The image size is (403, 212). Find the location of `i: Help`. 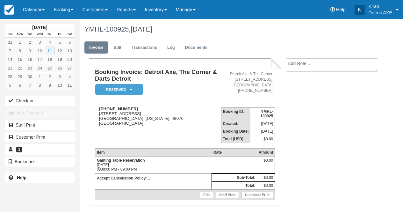

i: Help is located at coordinates (333, 10).